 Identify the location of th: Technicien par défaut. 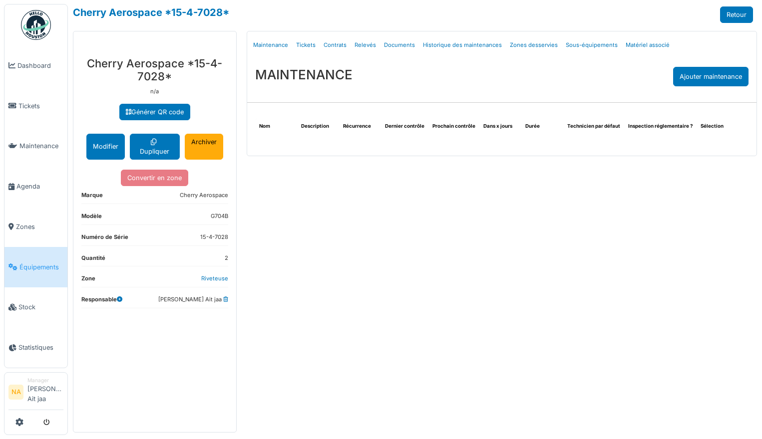
(594, 126).